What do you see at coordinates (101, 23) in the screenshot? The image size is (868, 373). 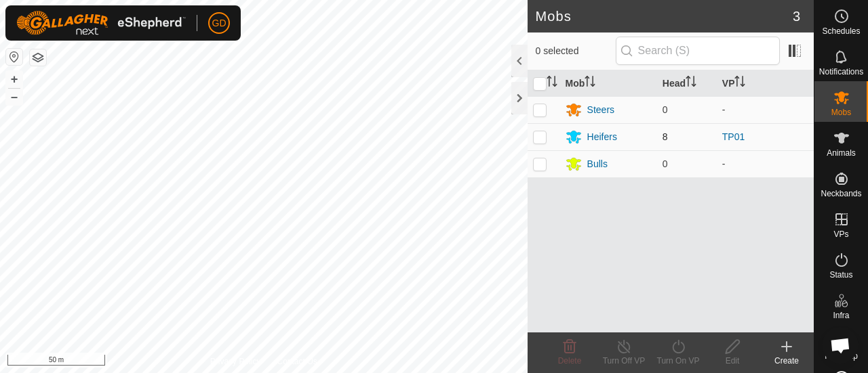 I see `img: Gallagher Logo` at bounding box center [101, 23].